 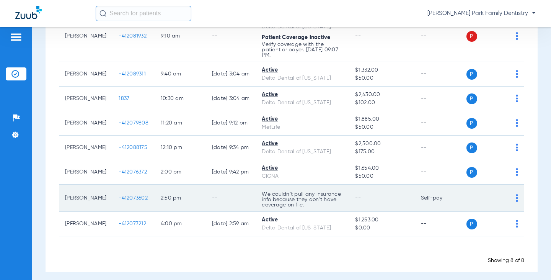 I want to click on span: -412089311, so click(x=132, y=74).